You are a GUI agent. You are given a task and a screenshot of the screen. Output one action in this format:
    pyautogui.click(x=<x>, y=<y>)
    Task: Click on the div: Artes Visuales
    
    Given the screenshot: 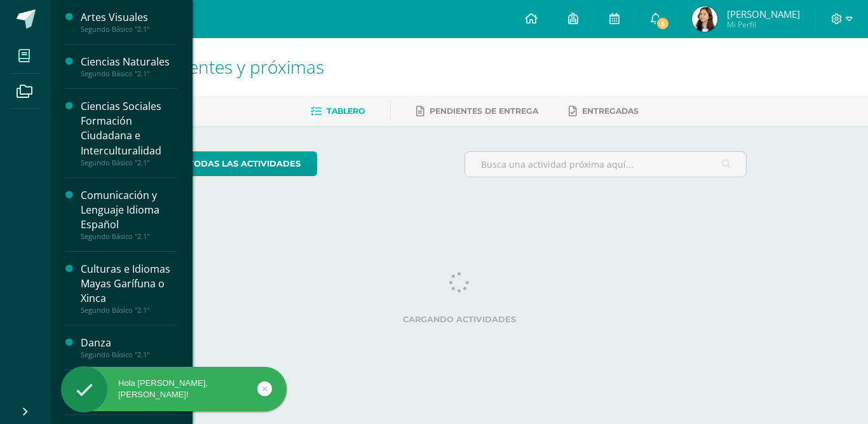 What is the action you would take?
    pyautogui.click(x=129, y=17)
    